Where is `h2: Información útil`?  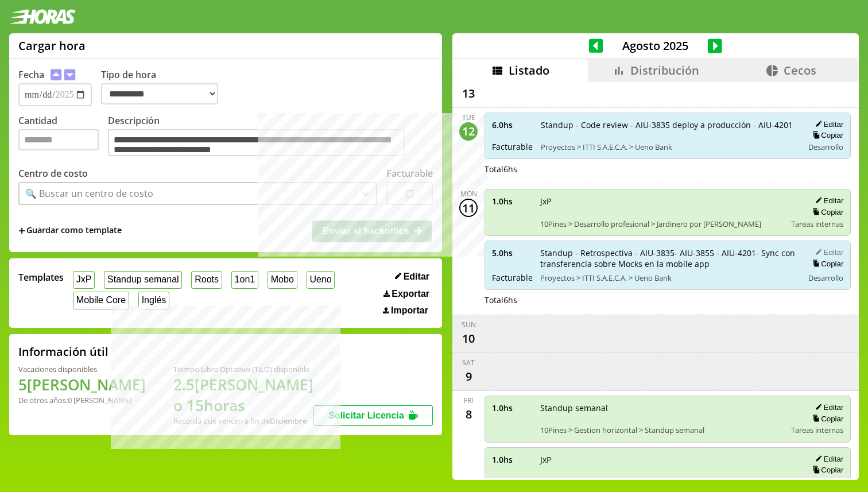
h2: Información útil is located at coordinates (63, 351).